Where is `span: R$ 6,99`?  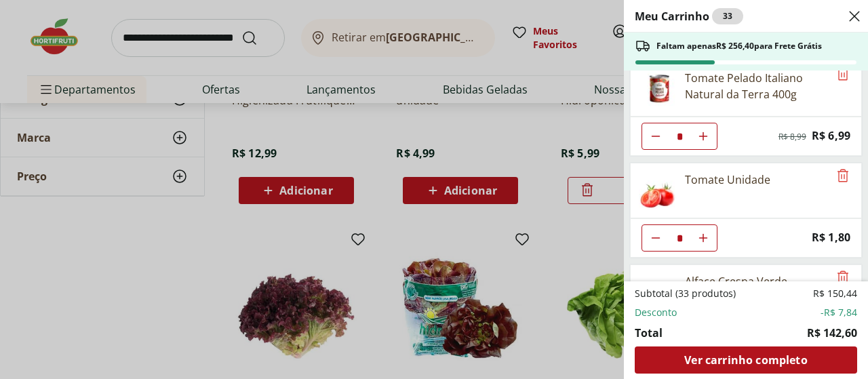
span: R$ 6,99 is located at coordinates (831, 135).